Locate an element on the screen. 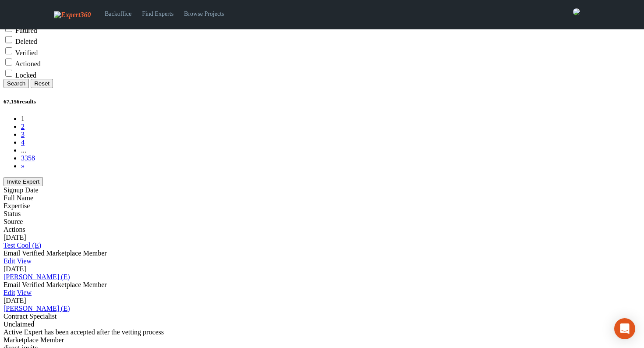 The image size is (644, 348). div: Contract Specialist is located at coordinates (322, 316).